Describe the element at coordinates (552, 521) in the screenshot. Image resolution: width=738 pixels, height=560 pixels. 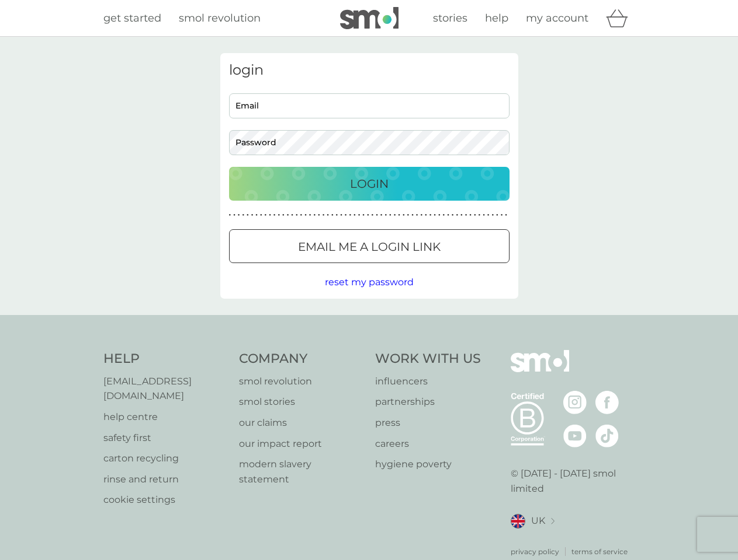
I see `img: select a new location` at that location.